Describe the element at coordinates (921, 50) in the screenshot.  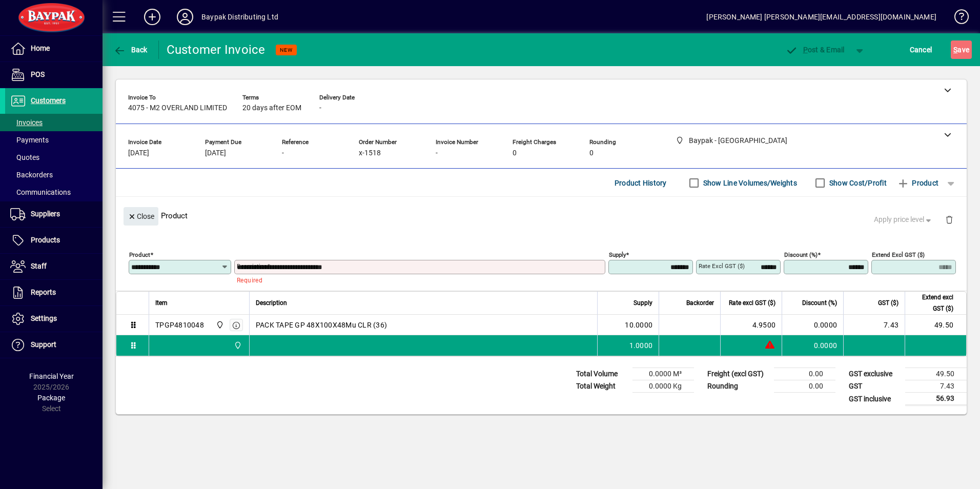
I see `span: Cancel` at that location.